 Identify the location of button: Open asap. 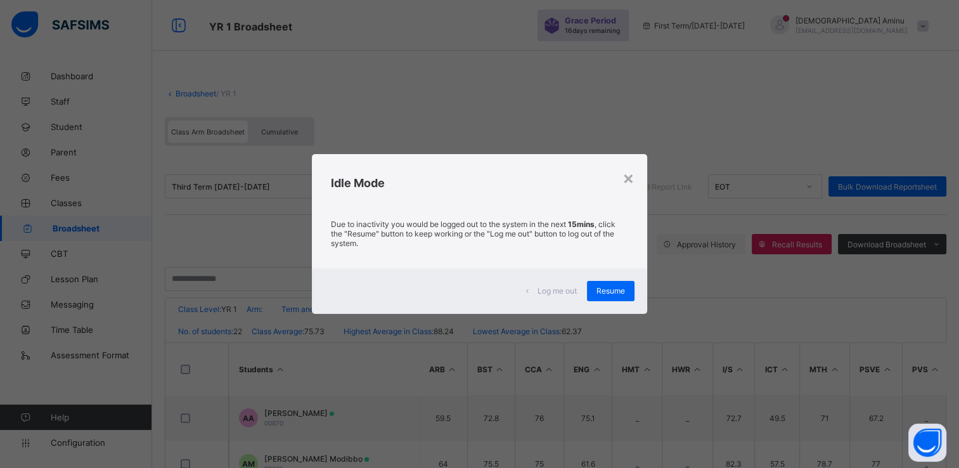
(927, 442).